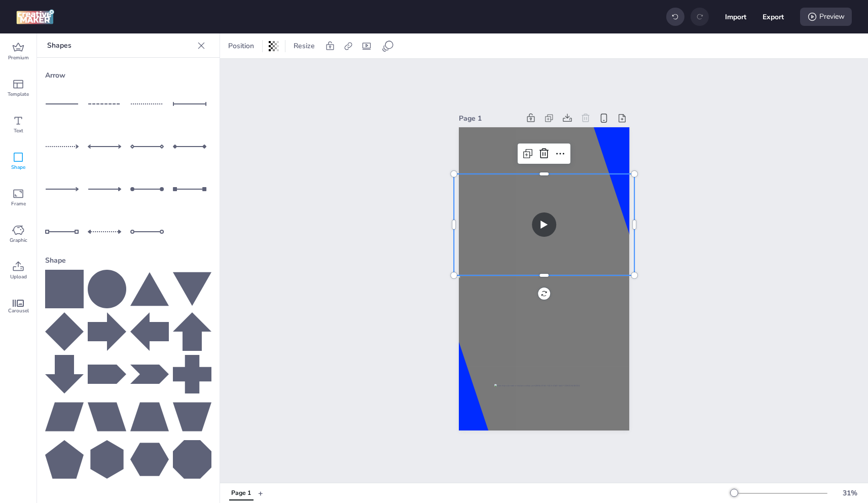 This screenshot has width=868, height=503. I want to click on p: Shapes, so click(120, 46).